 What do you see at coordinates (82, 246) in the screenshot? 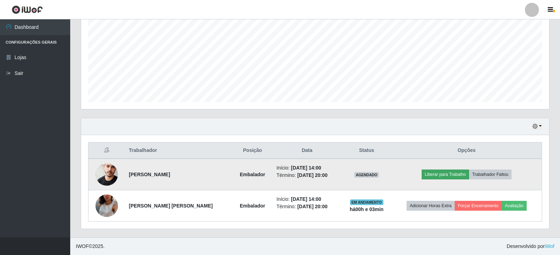
I see `span: IWOF` at bounding box center [82, 246].